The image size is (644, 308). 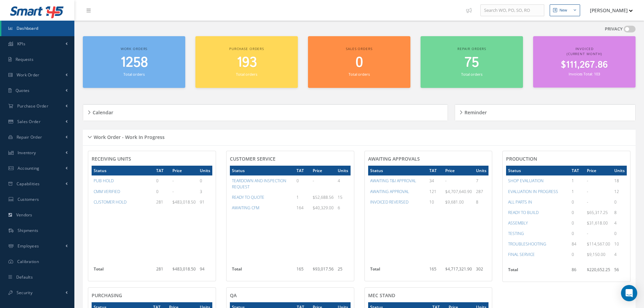 I want to click on span: Accounting, so click(x=29, y=168).